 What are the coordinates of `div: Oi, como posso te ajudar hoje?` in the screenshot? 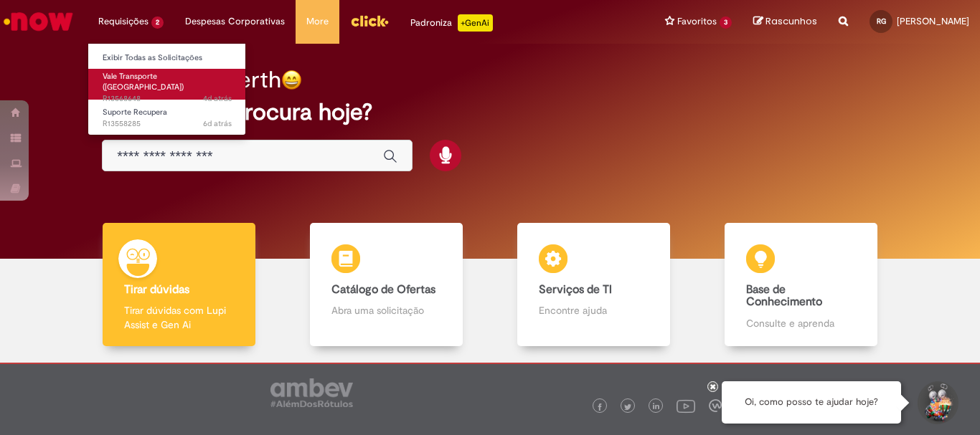 It's located at (811, 403).